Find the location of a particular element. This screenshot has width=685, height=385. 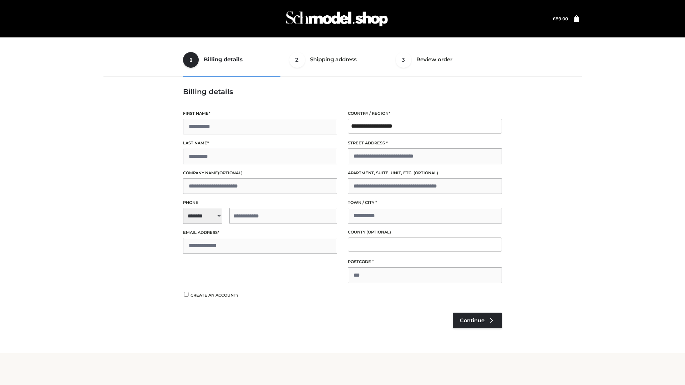

label: County is located at coordinates (425, 232).